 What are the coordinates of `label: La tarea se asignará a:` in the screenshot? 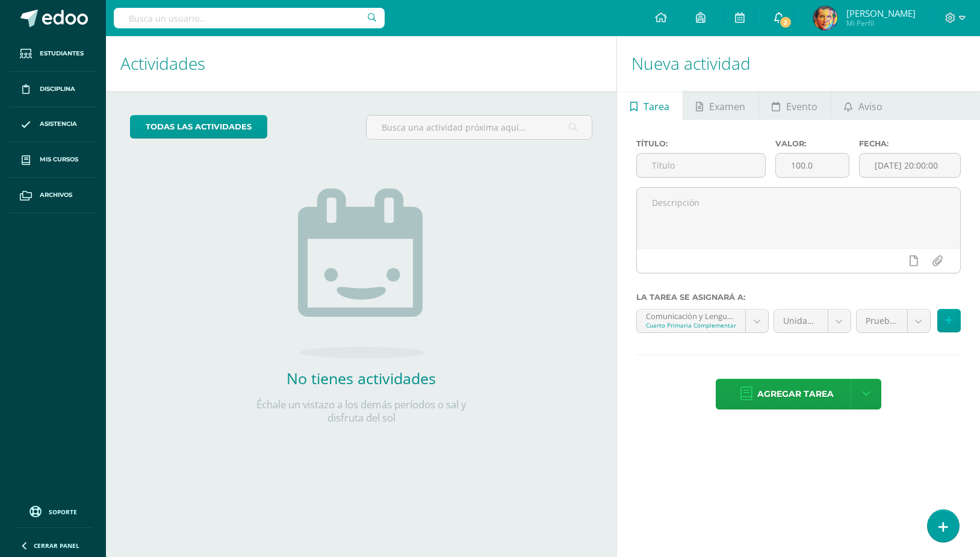 It's located at (798, 297).